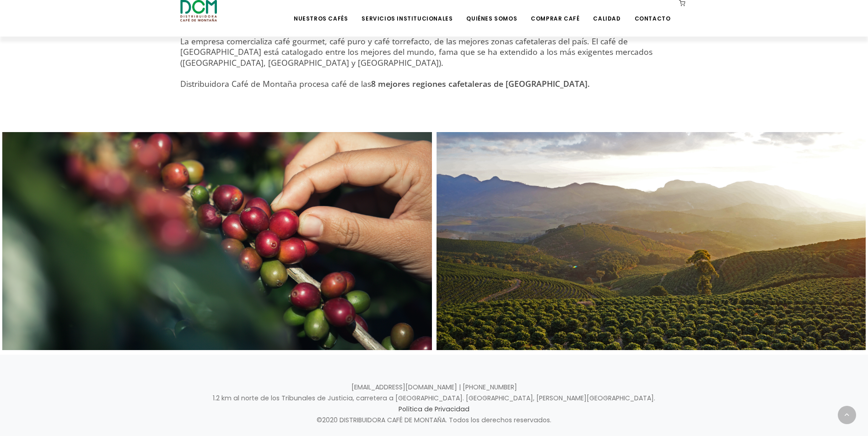 Image resolution: width=868 pixels, height=436 pixels. Describe the element at coordinates (491, 12) in the screenshot. I see `a: Quiénes Somos` at that location.